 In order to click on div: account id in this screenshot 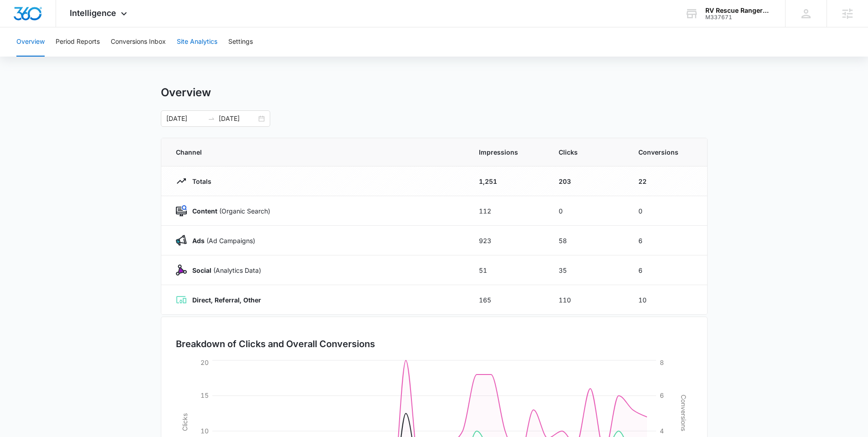, I will do `click(739, 17)`.